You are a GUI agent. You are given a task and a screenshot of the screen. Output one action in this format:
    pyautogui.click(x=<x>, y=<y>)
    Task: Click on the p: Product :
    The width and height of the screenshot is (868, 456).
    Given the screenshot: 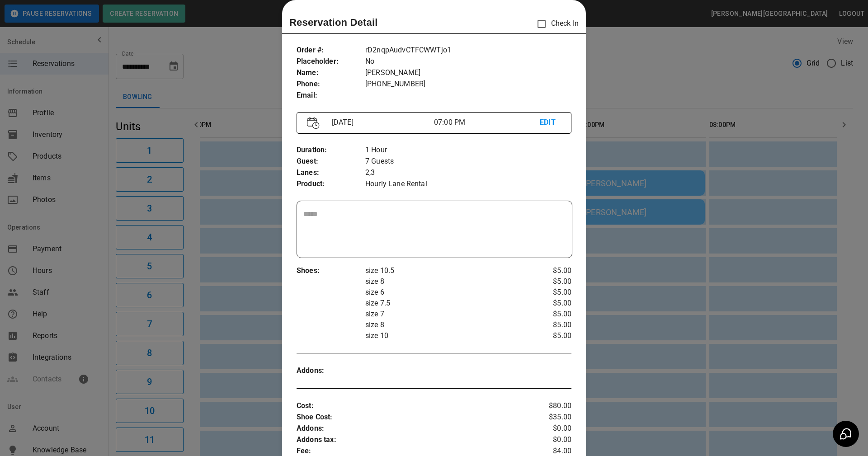 What is the action you would take?
    pyautogui.click(x=331, y=184)
    